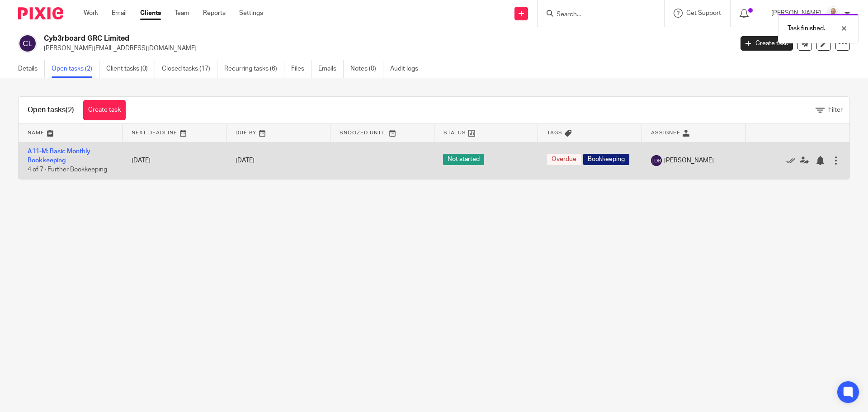  I want to click on a: Files, so click(301, 68).